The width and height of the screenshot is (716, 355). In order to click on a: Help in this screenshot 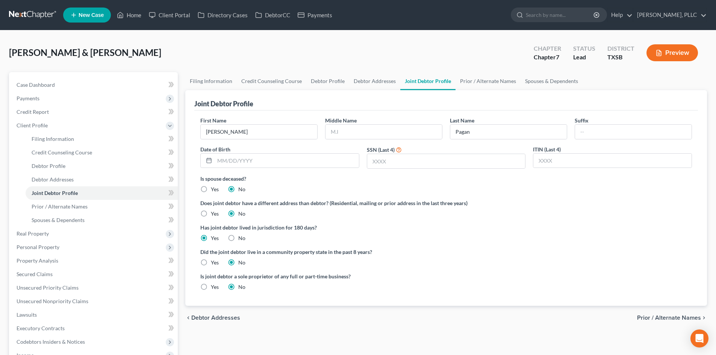, I will do `click(620, 15)`.